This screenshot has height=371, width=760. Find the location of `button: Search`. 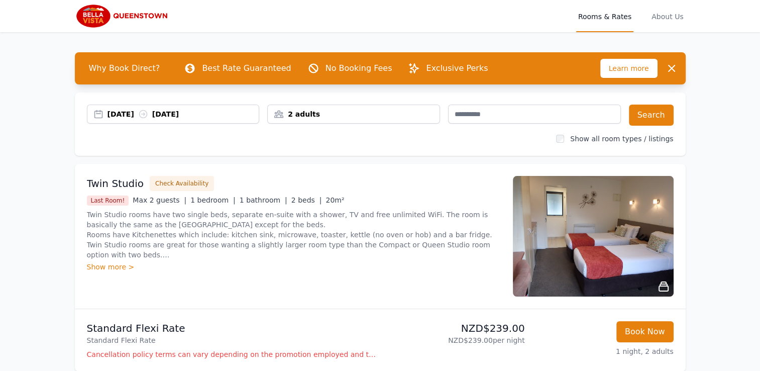

button: Search is located at coordinates (651, 115).